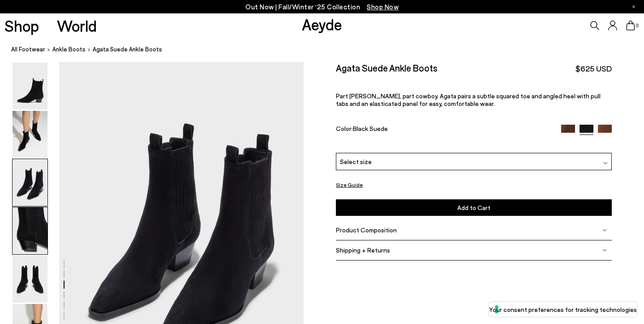 The width and height of the screenshot is (644, 324). What do you see at coordinates (69, 49) in the screenshot?
I see `span: ankle boots` at bounding box center [69, 49].